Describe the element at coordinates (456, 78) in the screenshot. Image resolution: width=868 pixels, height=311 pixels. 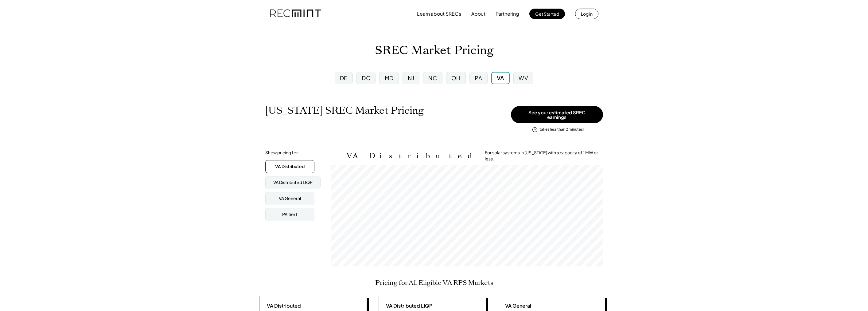
I see `div: OH` at that location.